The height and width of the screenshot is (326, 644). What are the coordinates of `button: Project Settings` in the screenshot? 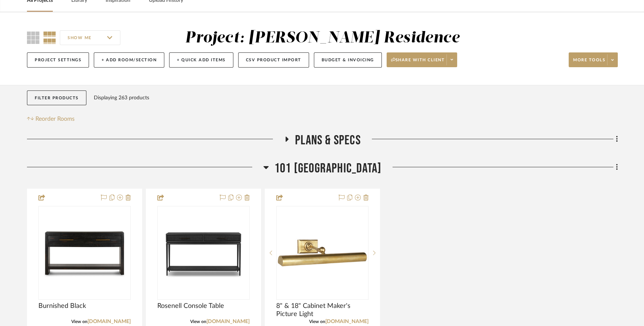 It's located at (58, 60).